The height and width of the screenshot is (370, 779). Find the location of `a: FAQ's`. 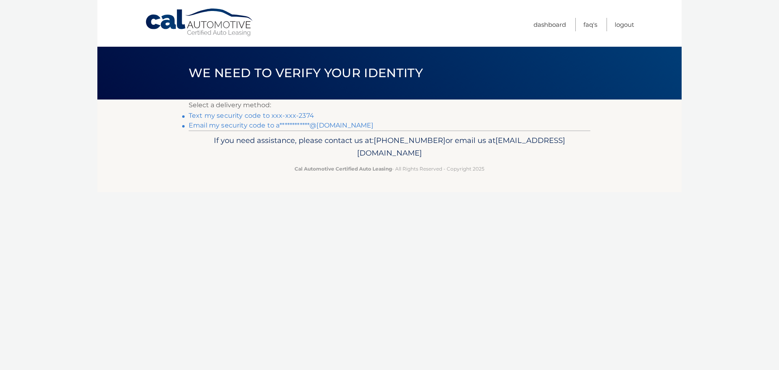

a: FAQ's is located at coordinates (590, 24).